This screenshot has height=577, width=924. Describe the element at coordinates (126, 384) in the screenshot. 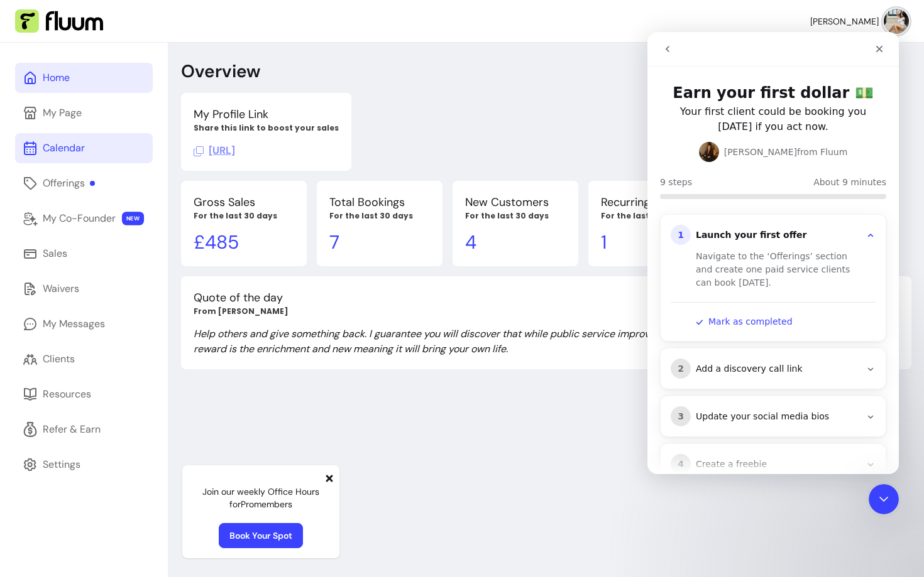

I see `div: 3Update your social media bios` at that location.